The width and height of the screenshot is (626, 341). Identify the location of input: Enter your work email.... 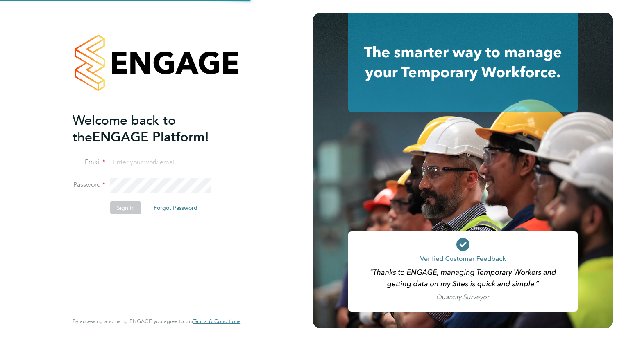
(160, 163).